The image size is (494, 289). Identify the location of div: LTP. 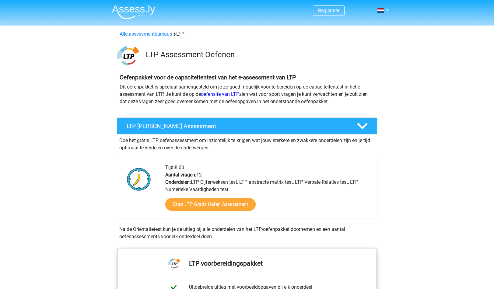
(247, 34).